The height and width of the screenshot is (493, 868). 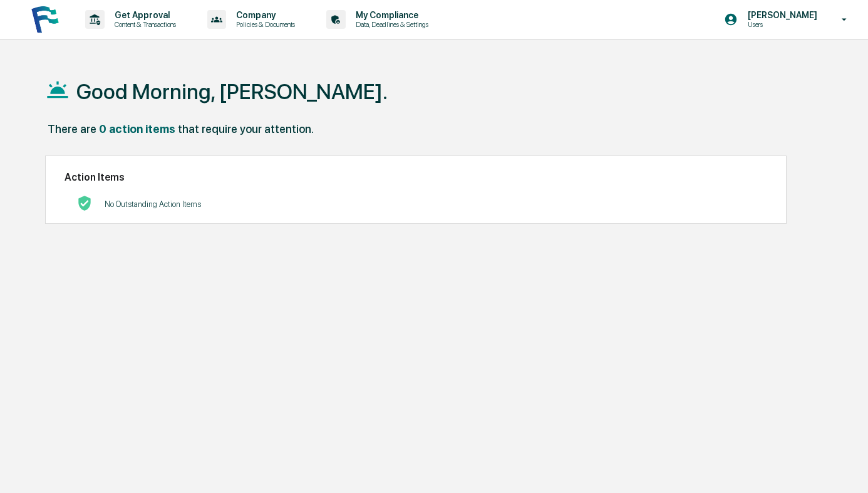 What do you see at coordinates (780, 24) in the screenshot?
I see `p: Users` at bounding box center [780, 24].